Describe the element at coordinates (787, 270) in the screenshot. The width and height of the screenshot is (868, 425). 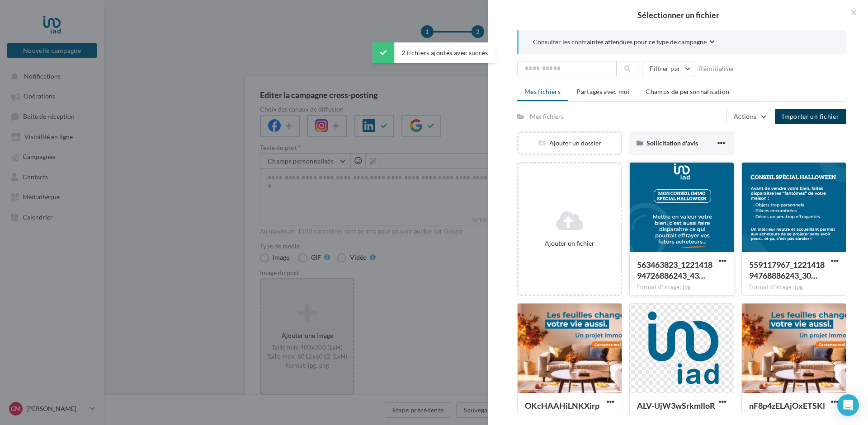
I see `span: 559117967_122141894768886243_3070967527011227939_n` at that location.